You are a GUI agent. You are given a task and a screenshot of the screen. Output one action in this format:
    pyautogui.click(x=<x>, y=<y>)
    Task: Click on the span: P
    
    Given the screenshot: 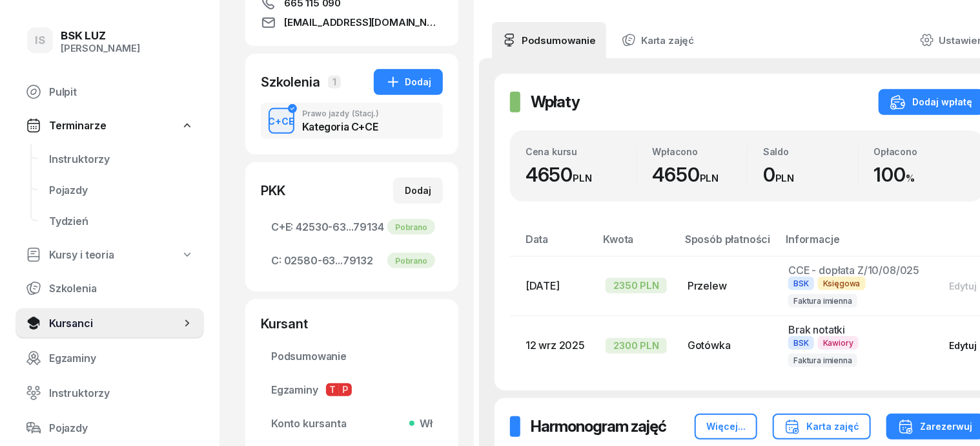 What is the action you would take?
    pyautogui.click(x=345, y=390)
    